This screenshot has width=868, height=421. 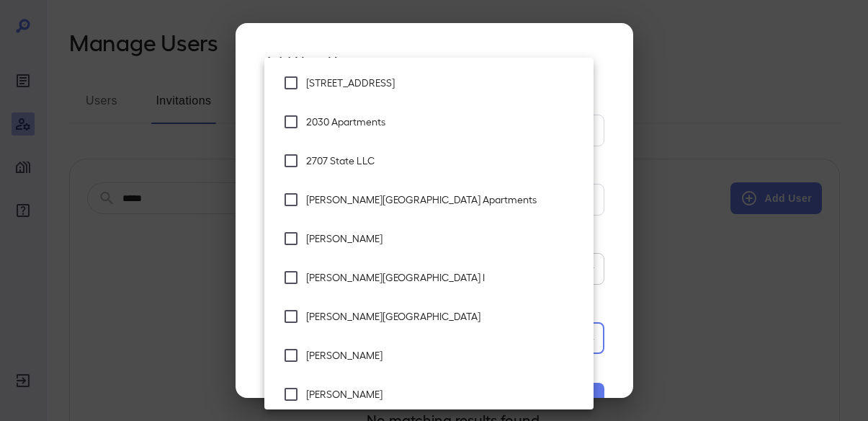 I want to click on span: 2030 Apartments, so click(x=444, y=122).